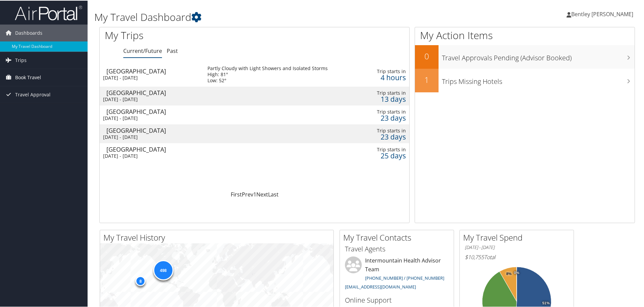  What do you see at coordinates (517, 256) in the screenshot?
I see `h6: Total` at bounding box center [517, 256].